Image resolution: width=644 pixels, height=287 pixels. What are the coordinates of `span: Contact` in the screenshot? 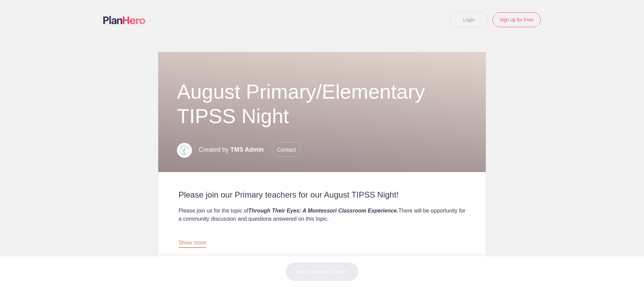 It's located at (287, 149).